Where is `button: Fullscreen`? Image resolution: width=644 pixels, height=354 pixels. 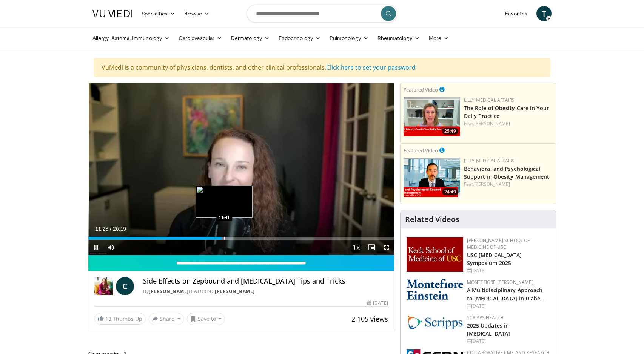 button: Fullscreen is located at coordinates (387, 248).